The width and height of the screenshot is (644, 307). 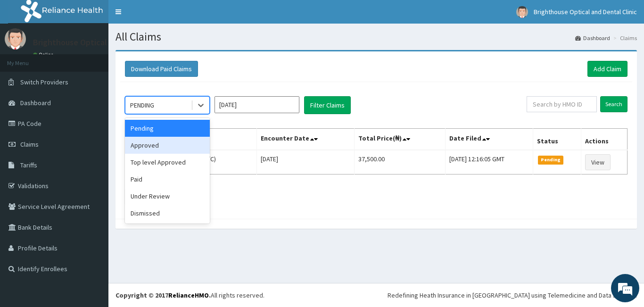 I want to click on strong: Copyright © 2017 ., so click(x=163, y=296).